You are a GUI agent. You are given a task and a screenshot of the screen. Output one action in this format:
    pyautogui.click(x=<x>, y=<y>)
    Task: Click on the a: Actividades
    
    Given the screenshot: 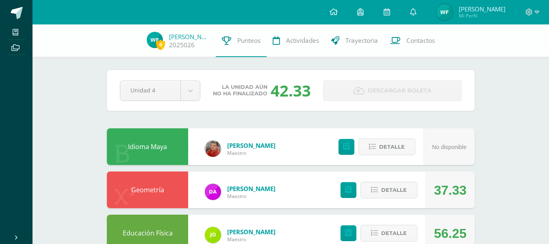 What is the action you would take?
    pyautogui.click(x=296, y=41)
    